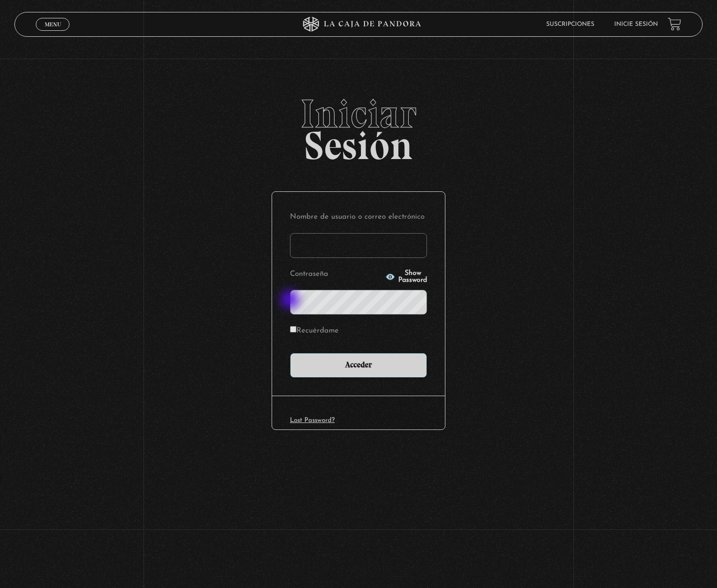 The image size is (717, 588). I want to click on a: Suscripciones, so click(570, 24).